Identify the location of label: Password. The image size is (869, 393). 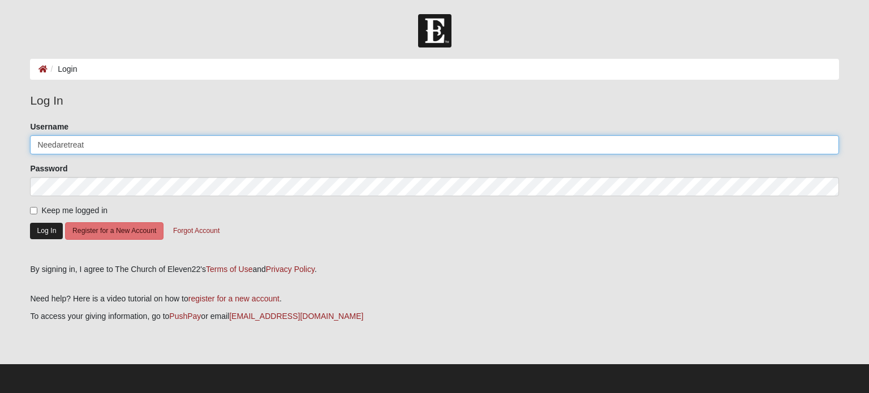
(49, 169).